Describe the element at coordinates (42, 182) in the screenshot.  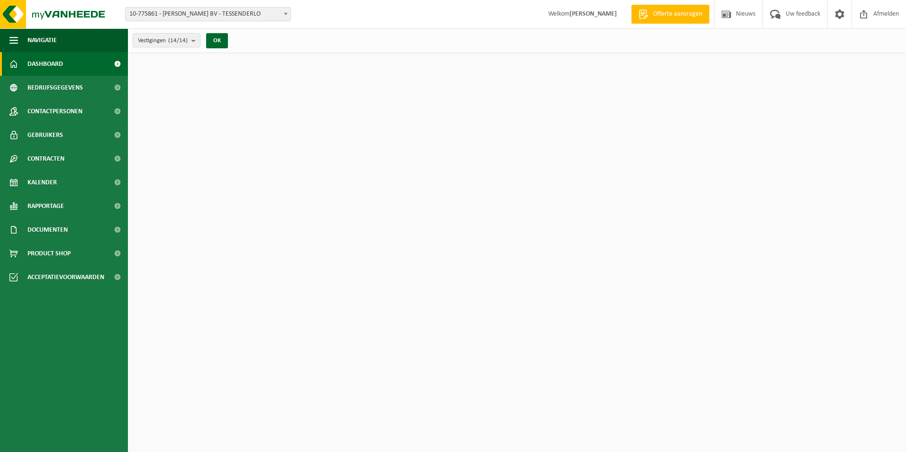
I see `span: Kalender` at that location.